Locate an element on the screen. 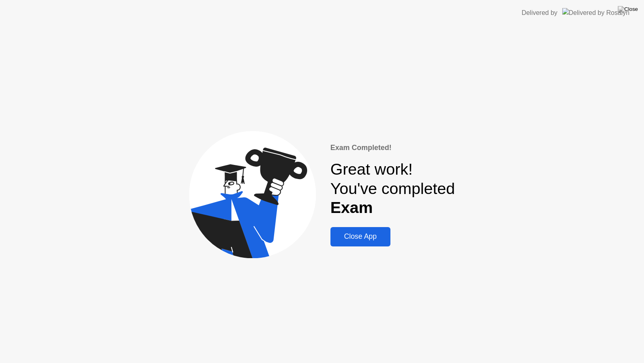 Image resolution: width=644 pixels, height=363 pixels. img: Delivered by Rosalyn is located at coordinates (596, 12).